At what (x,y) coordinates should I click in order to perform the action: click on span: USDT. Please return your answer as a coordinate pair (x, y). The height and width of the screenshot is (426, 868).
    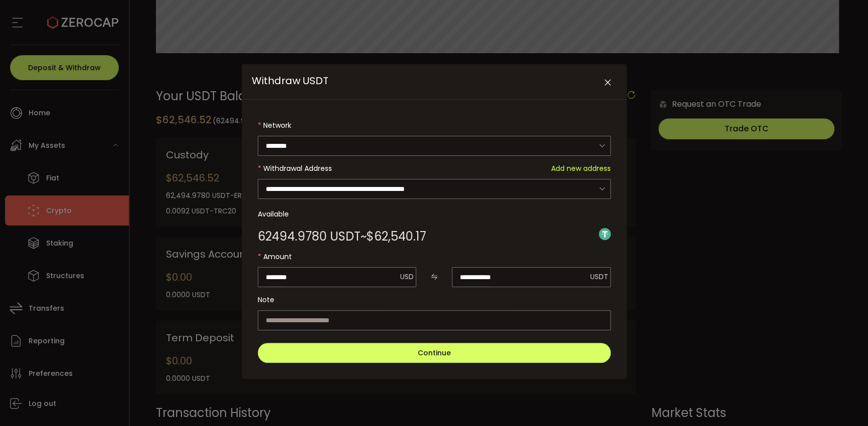
    Looking at the image, I should click on (599, 277).